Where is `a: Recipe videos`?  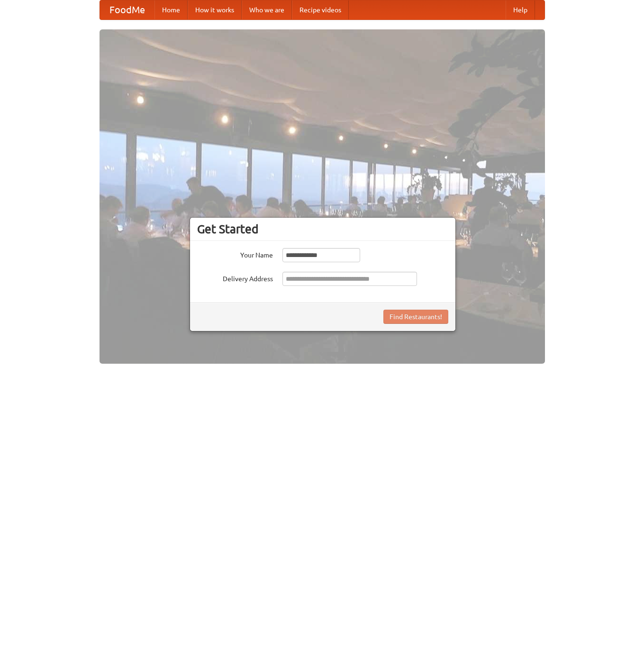
a: Recipe videos is located at coordinates (320, 10).